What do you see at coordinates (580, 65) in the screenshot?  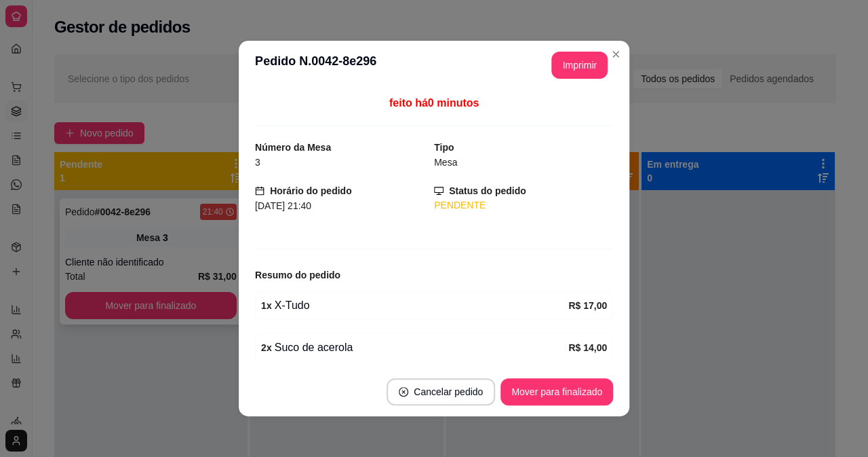 I see `button: Imprimir` at bounding box center [580, 65].